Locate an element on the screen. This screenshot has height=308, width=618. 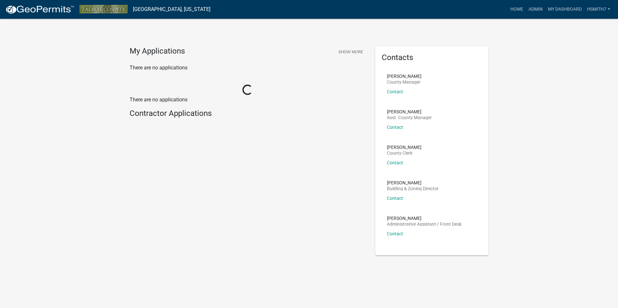
h4: Contractor Applications is located at coordinates (248, 113).